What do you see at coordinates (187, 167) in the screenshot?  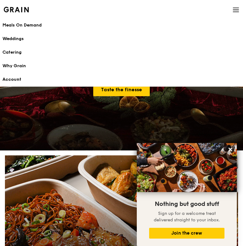 I see `img: DSC07876-Edit02-Large.jpeg` at bounding box center [187, 167].